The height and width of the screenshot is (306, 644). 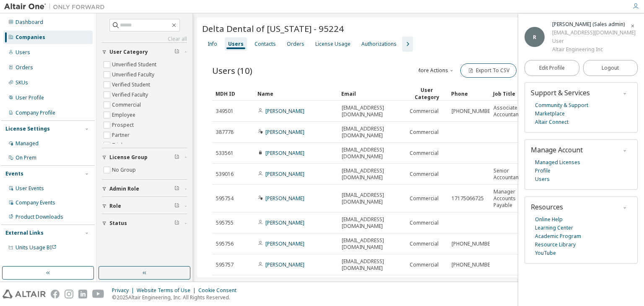 What do you see at coordinates (127, 105) in the screenshot?
I see `label: Commercial` at bounding box center [127, 105].